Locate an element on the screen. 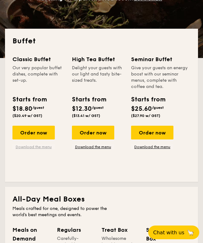 This screenshot has width=203, height=243. h2: Buffet is located at coordinates (102, 41).